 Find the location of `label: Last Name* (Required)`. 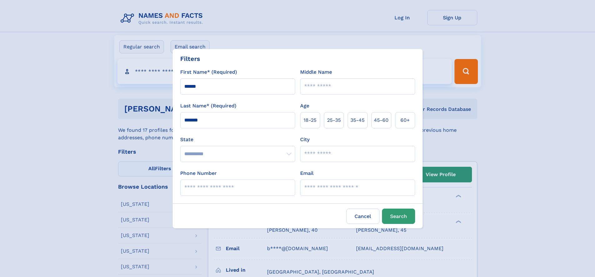

label: Last Name* (Required) is located at coordinates (208, 106).